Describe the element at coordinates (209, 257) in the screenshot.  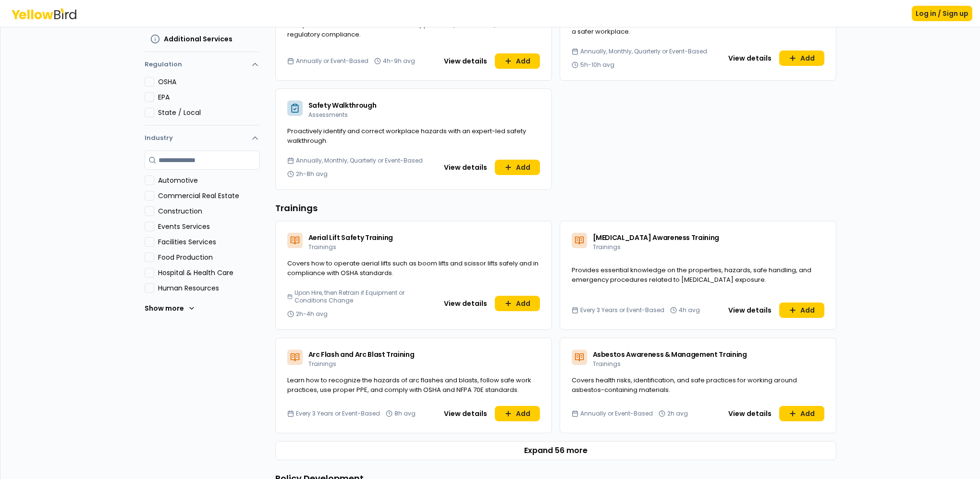
I see `label: Food Production` at that location.